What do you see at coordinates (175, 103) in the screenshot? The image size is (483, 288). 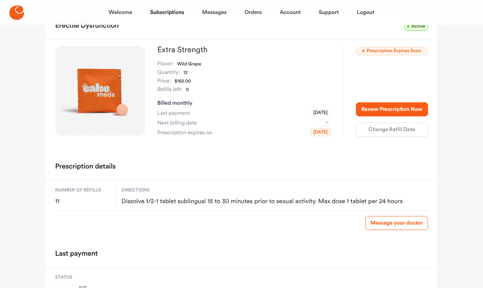 I see `span: Billed monthly` at bounding box center [175, 103].